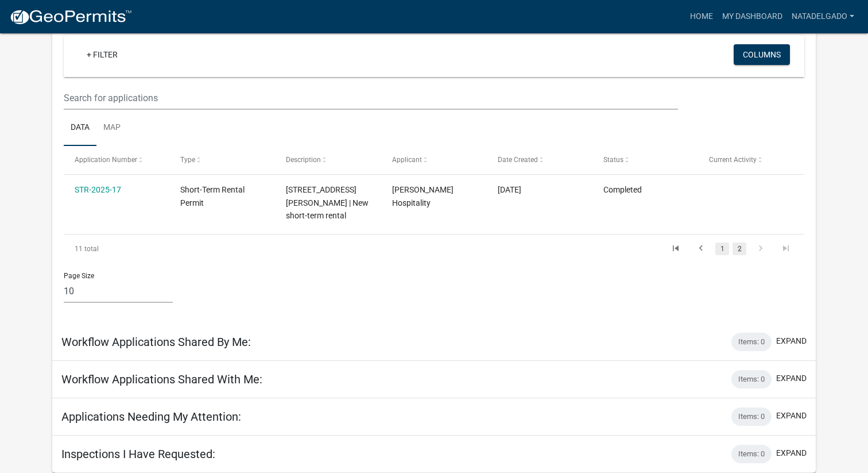 The width and height of the screenshot is (868, 473). Describe the element at coordinates (117, 159) in the screenshot. I see `datatable-header-cell: Application Number` at that location.